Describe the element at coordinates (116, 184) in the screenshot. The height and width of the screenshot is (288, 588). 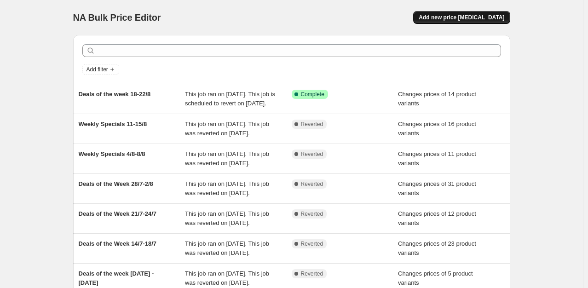
I see `span: Deals of the Week 28/7-2/8` at that location.